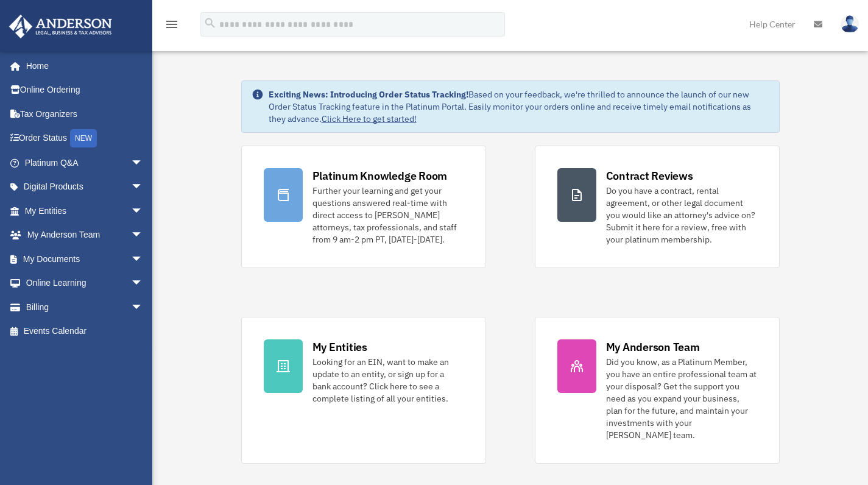  I want to click on a: Digital Productsarrow_drop_down, so click(85, 187).